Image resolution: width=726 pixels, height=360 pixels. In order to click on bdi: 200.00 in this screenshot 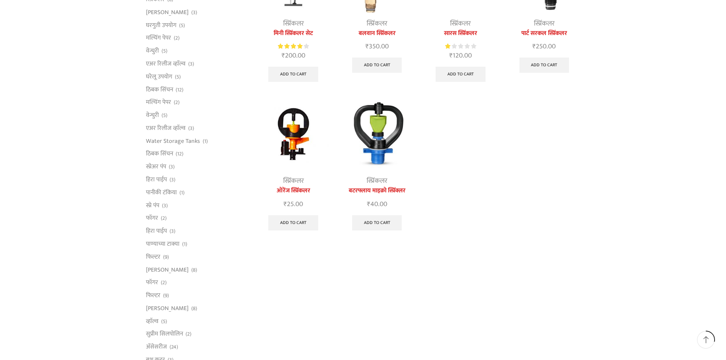, I will do `click(294, 56)`.